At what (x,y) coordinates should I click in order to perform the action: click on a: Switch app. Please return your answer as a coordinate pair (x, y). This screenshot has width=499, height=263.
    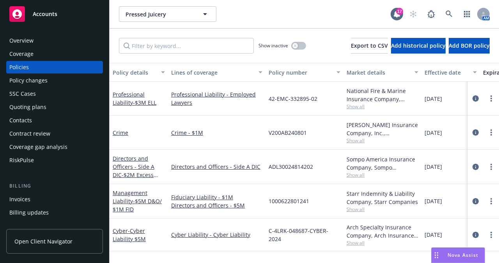
    Looking at the image, I should click on (467, 14).